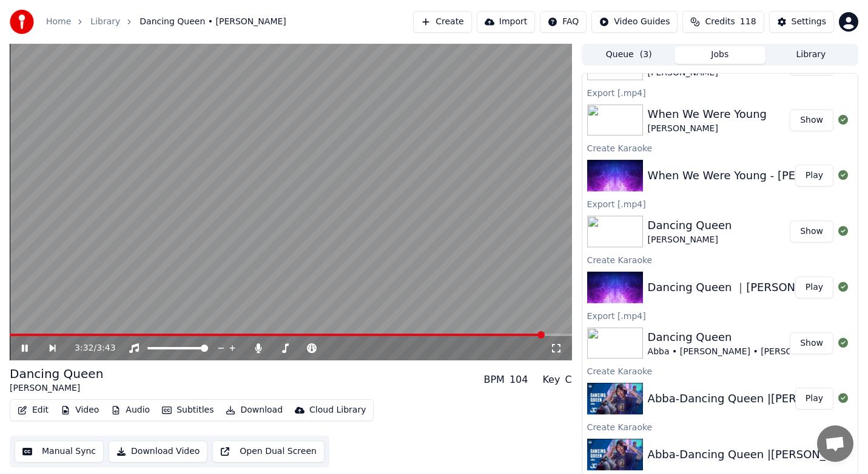 Image resolution: width=868 pixels, height=474 pixels. What do you see at coordinates (809, 22) in the screenshot?
I see `div: Settings` at bounding box center [809, 22].